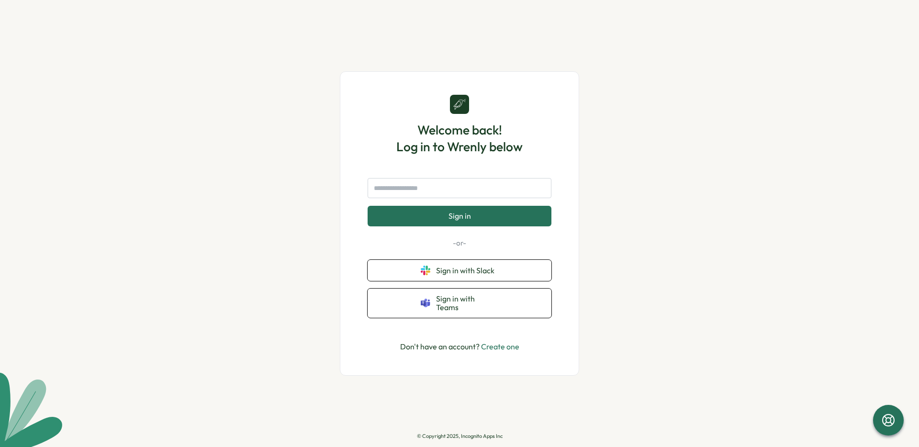 This screenshot has height=447, width=919. Describe the element at coordinates (467, 270) in the screenshot. I see `span: Sign in with Slack` at that location.